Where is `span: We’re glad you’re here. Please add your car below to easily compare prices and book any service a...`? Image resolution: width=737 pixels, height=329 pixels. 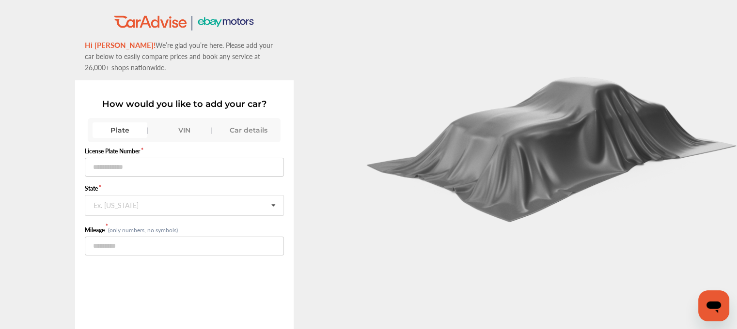
span: We’re glad you’re here. Please add your car below to easily compare prices and book any service a... is located at coordinates (179, 56).